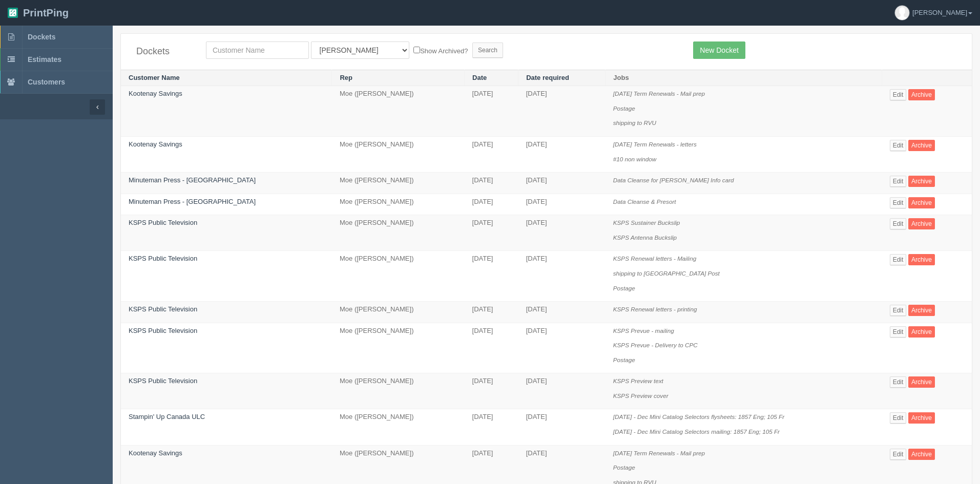 This screenshot has height=484, width=980. I want to click on i: KSPS Prevue - Delivery to CPC, so click(655, 345).